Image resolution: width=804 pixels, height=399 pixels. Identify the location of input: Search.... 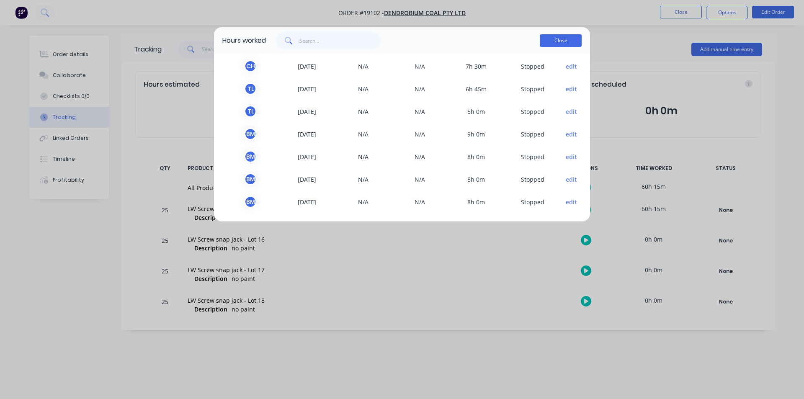
(340, 41).